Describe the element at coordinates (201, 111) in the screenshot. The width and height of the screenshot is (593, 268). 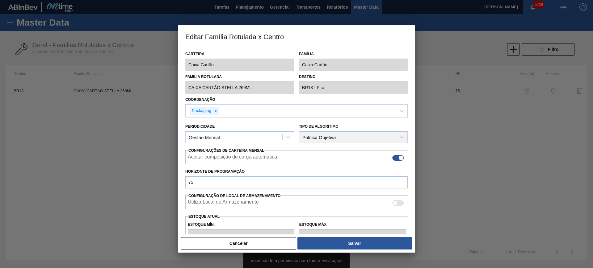
I see `div: Packaging` at that location.